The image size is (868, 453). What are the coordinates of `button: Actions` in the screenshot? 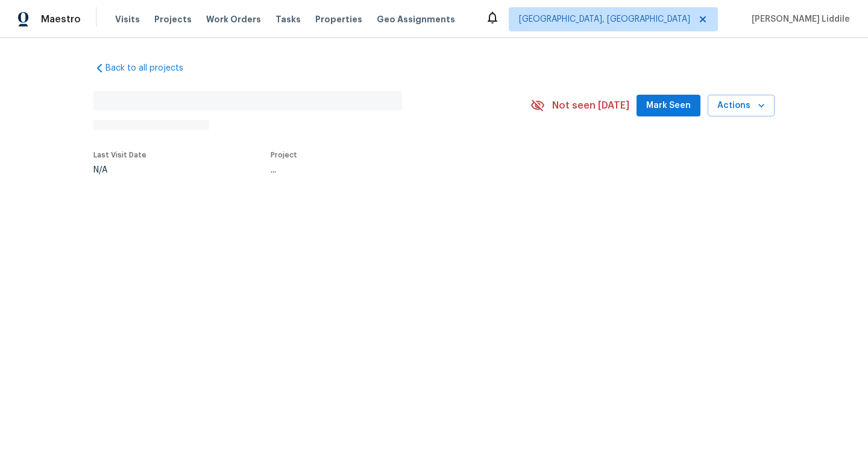 It's located at (741, 105).